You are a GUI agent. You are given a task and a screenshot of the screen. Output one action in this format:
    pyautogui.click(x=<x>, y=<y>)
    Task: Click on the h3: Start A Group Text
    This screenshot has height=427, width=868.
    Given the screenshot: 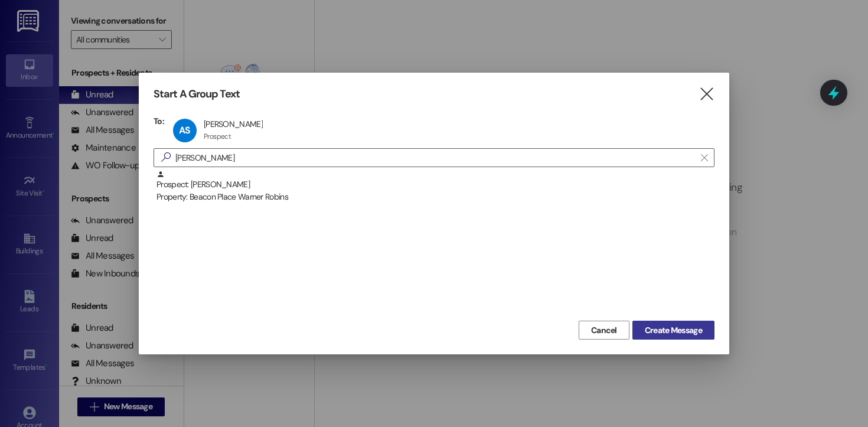 What is the action you would take?
    pyautogui.click(x=197, y=94)
    